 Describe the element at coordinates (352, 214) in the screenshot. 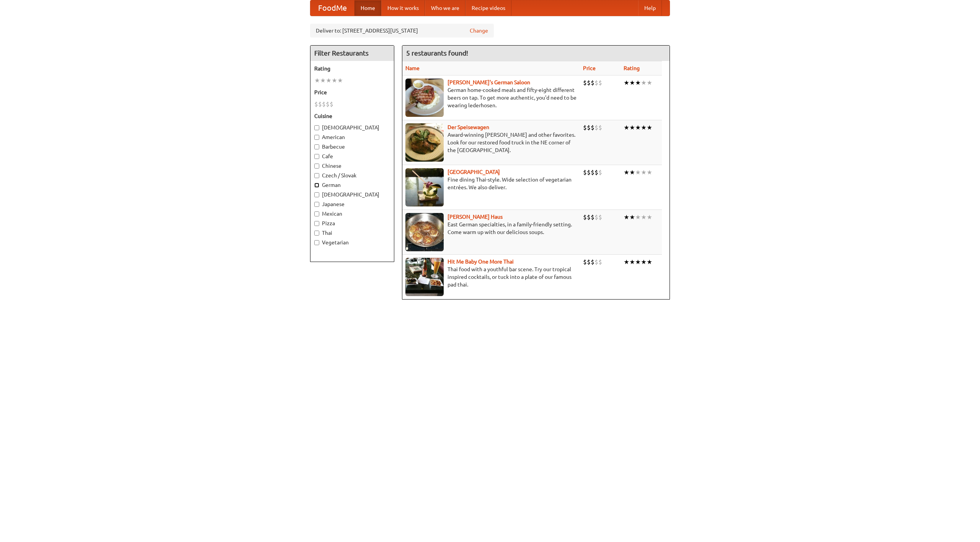

I see `label: Mexican` at that location.